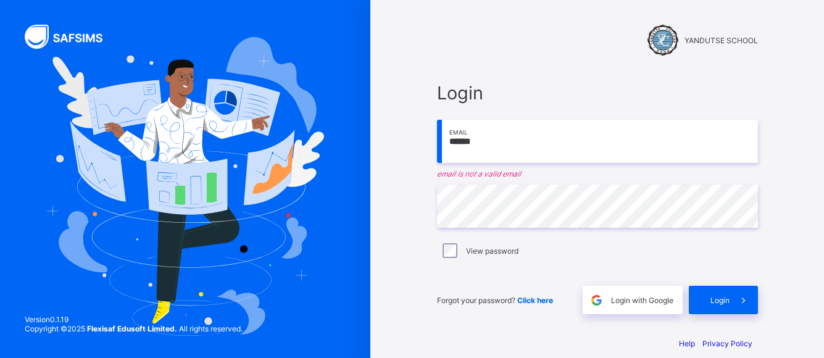  I want to click on img: SAFSIMS Logo, so click(71, 36).